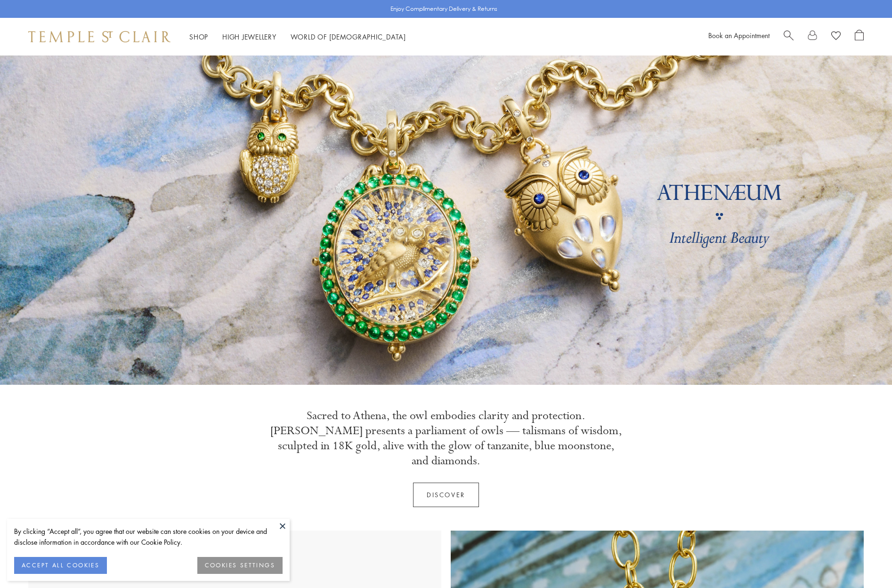 This screenshot has width=892, height=588. Describe the element at coordinates (859, 37) in the screenshot. I see `a: Open Shopping Bag` at that location.